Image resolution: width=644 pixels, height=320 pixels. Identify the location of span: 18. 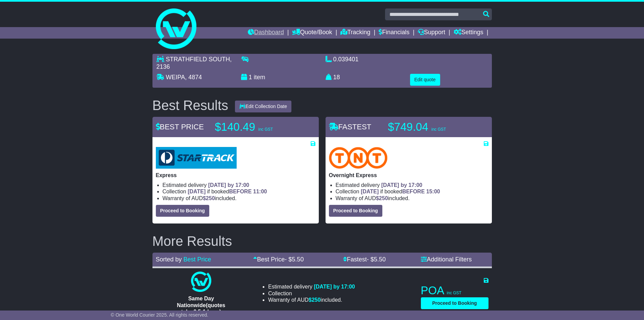
(336, 77).